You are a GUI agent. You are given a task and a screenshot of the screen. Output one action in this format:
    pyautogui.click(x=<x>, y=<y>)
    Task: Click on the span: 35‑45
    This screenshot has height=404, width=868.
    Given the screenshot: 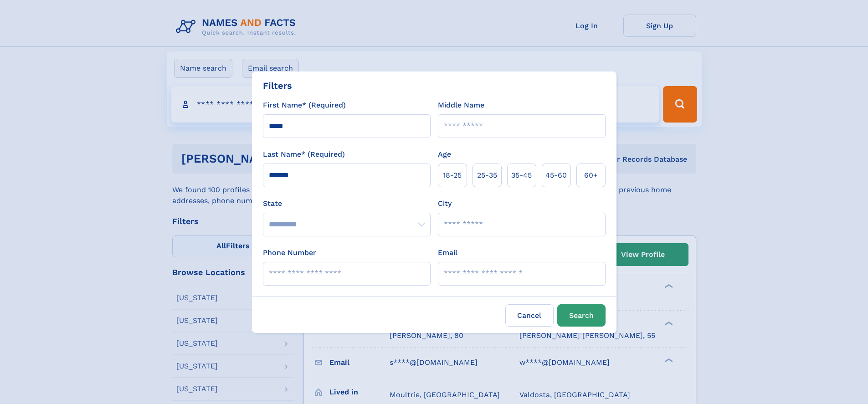 What is the action you would take?
    pyautogui.click(x=521, y=175)
    